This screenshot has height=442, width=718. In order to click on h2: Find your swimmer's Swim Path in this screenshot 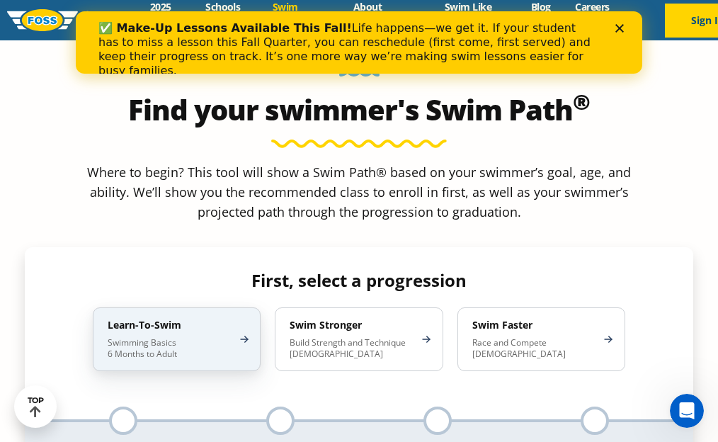, I will do `click(359, 110)`.